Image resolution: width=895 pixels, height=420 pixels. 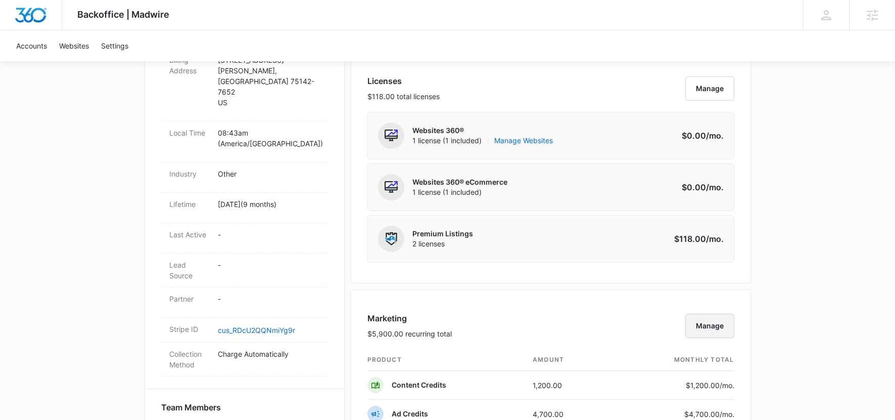 What do you see at coordinates (190, 329) in the screenshot?
I see `dt: Stripe ID` at bounding box center [190, 329].